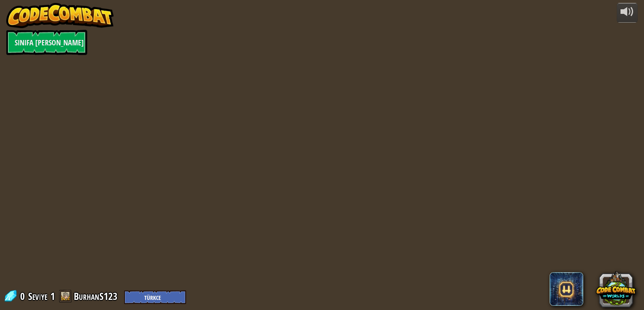 The width and height of the screenshot is (644, 310). What do you see at coordinates (23, 296) in the screenshot?
I see `span: 0` at bounding box center [23, 296].